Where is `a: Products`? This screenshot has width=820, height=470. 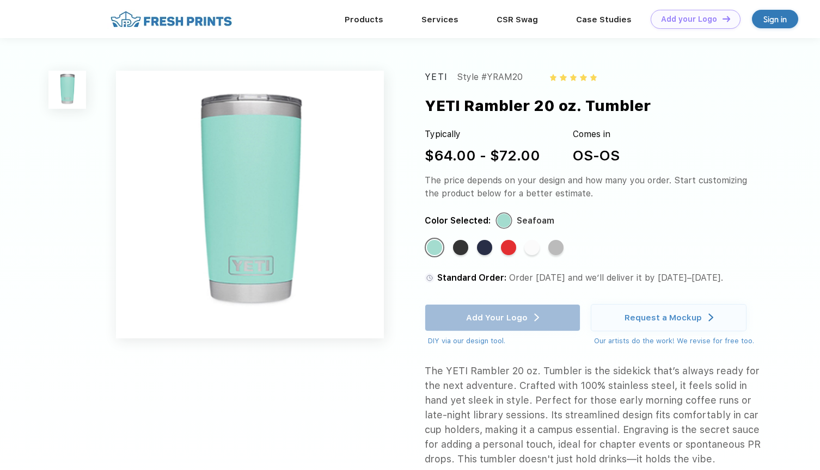
a: Products is located at coordinates (364, 20).